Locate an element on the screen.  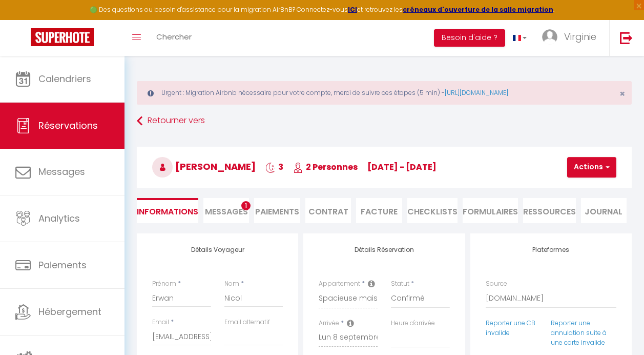
a: Chercher is located at coordinates (173, 38).